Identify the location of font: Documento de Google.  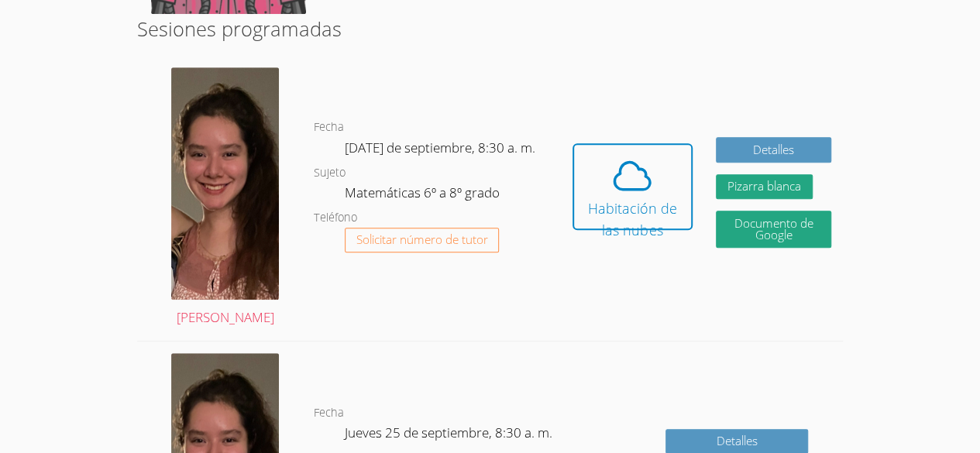
(773, 228).